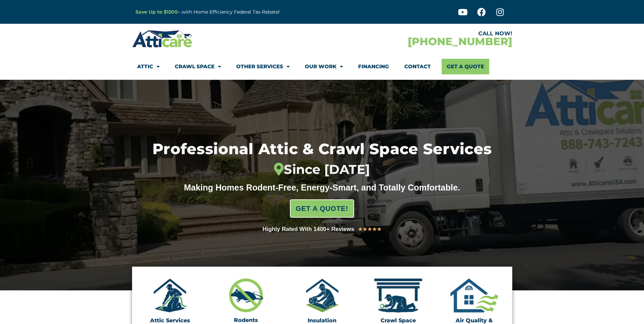 Image resolution: width=644 pixels, height=324 pixels. I want to click on a: Other Services, so click(263, 67).